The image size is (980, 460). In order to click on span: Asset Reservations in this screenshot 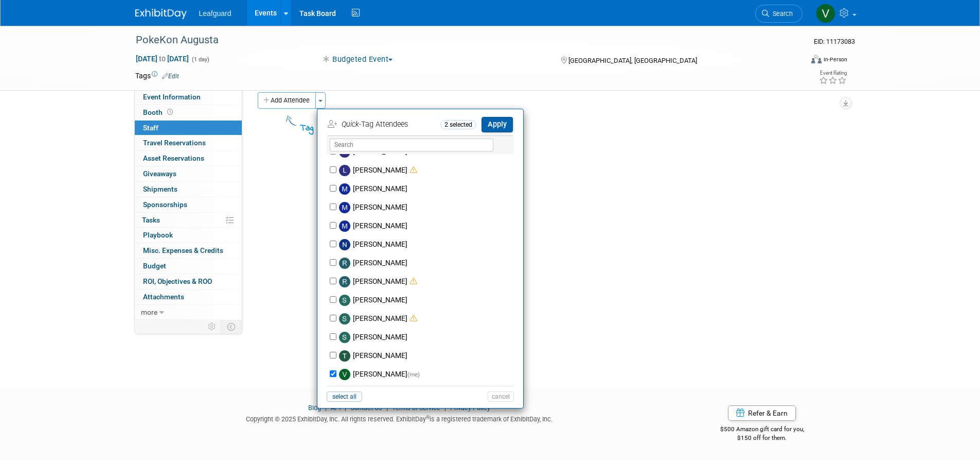, I will do `click(173, 158)`.